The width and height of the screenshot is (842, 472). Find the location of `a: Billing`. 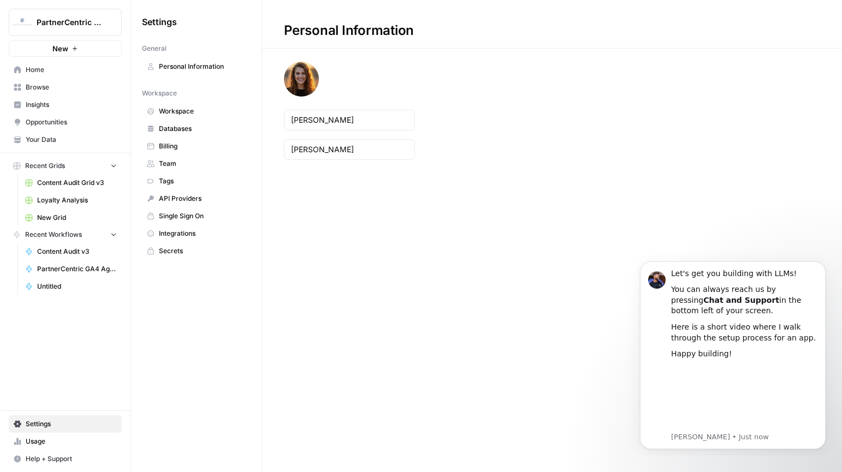

a: Billing is located at coordinates (196, 146).